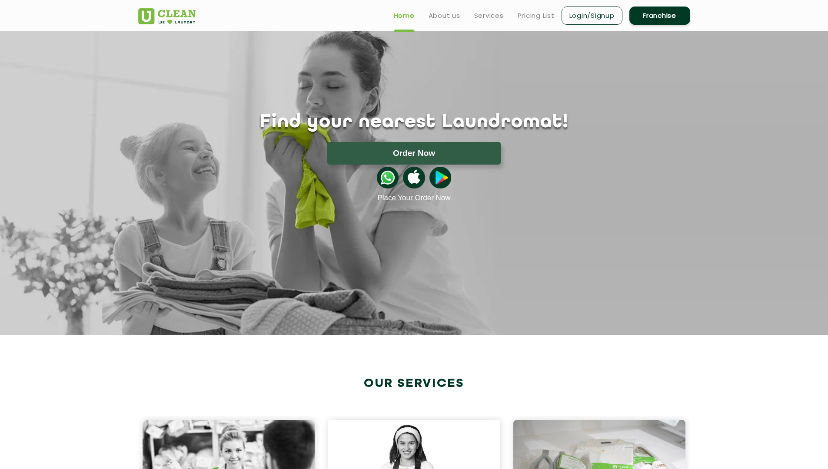 The height and width of the screenshot is (469, 828). Describe the element at coordinates (414, 384) in the screenshot. I see `h2: Our Services` at that location.